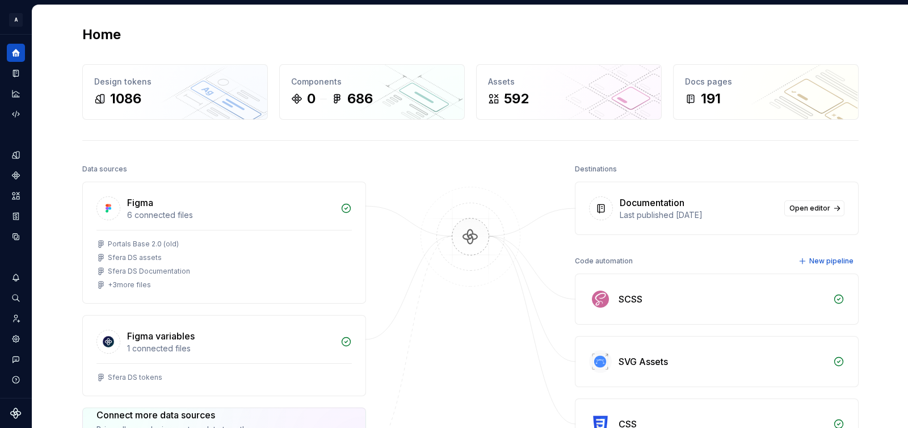 The height and width of the screenshot is (428, 908). What do you see at coordinates (16, 216) in the screenshot?
I see `div: Storybook stories` at bounding box center [16, 216].